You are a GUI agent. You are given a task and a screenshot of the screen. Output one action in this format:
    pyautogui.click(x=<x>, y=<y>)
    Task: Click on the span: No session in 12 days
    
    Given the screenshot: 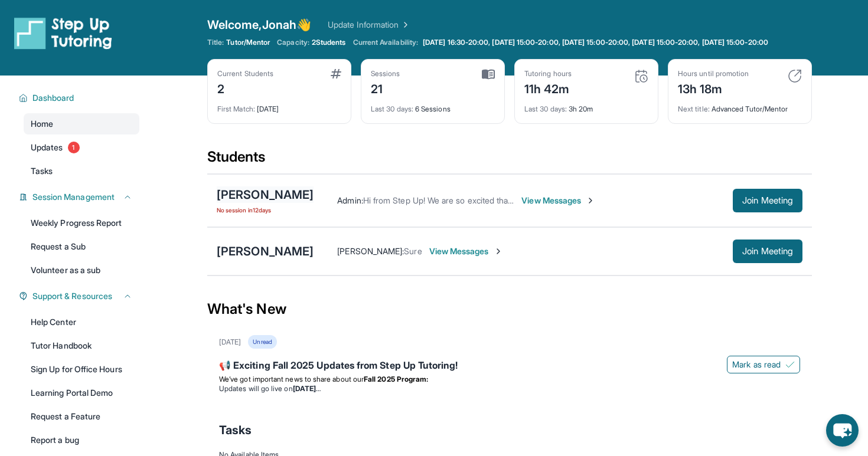 What is the action you would take?
    pyautogui.click(x=265, y=210)
    